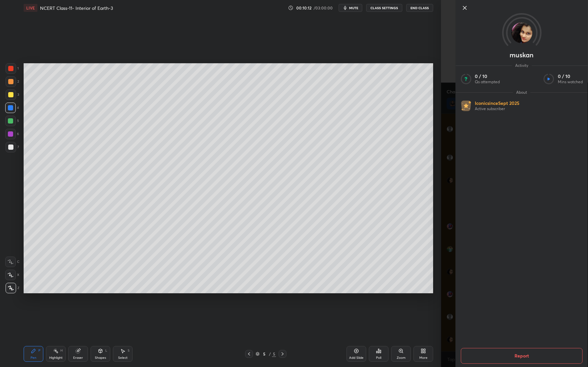 The width and height of the screenshot is (588, 367). I want to click on div: 2, so click(12, 82).